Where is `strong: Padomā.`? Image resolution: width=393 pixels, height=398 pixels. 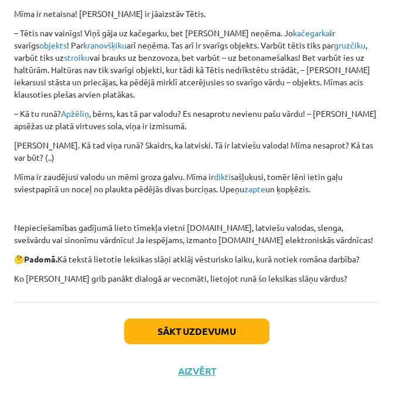 strong: Padomā. is located at coordinates (40, 259).